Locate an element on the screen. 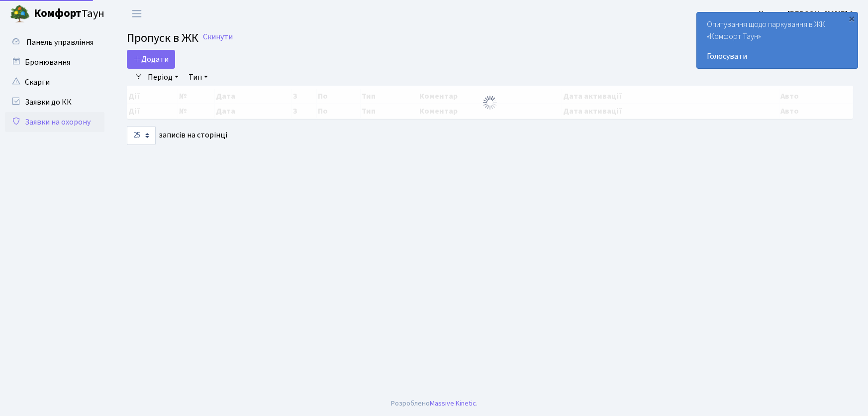 The height and width of the screenshot is (416, 868). a: Заявки на охорону is located at coordinates (55, 122).